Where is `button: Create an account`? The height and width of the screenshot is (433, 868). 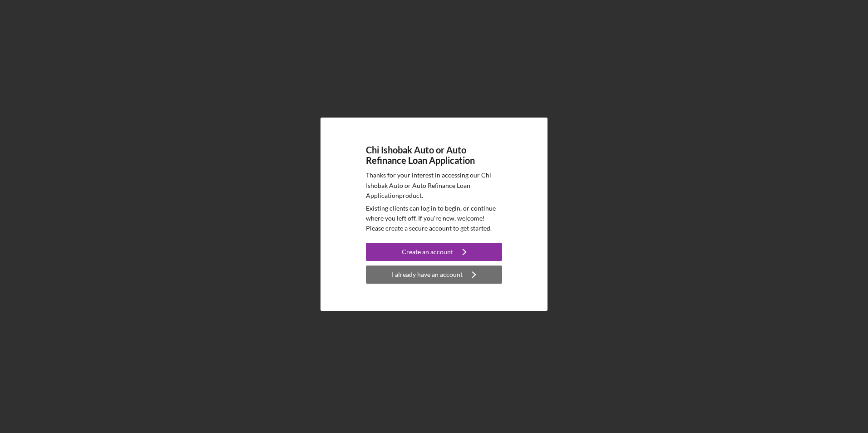 button: Create an account is located at coordinates (434, 252).